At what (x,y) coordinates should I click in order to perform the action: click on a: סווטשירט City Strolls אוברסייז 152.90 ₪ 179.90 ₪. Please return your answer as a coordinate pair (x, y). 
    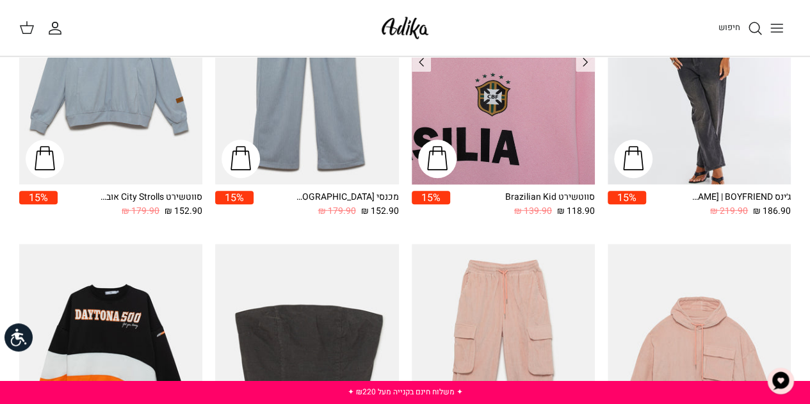
    Looking at the image, I should click on (130, 204).